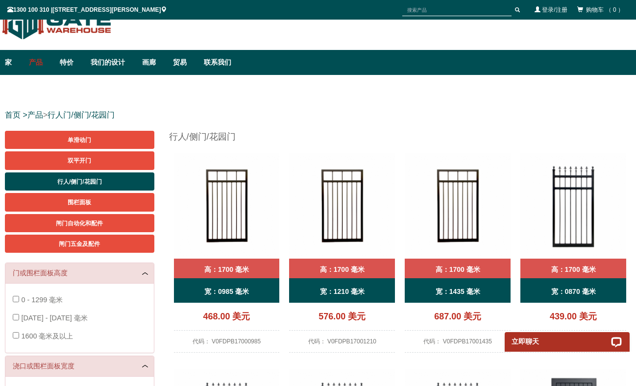 Image resolution: width=636 pixels, height=386 pixels. Describe the element at coordinates (81, 115) in the screenshot. I see `a: 行人门/侧门/花园门` at that location.